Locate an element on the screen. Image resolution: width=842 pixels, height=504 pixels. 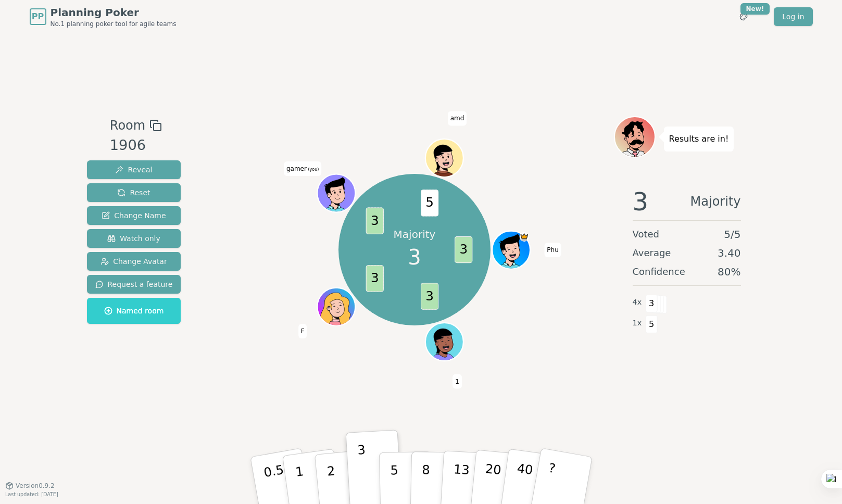
p: Results are in! is located at coordinates (699, 139).